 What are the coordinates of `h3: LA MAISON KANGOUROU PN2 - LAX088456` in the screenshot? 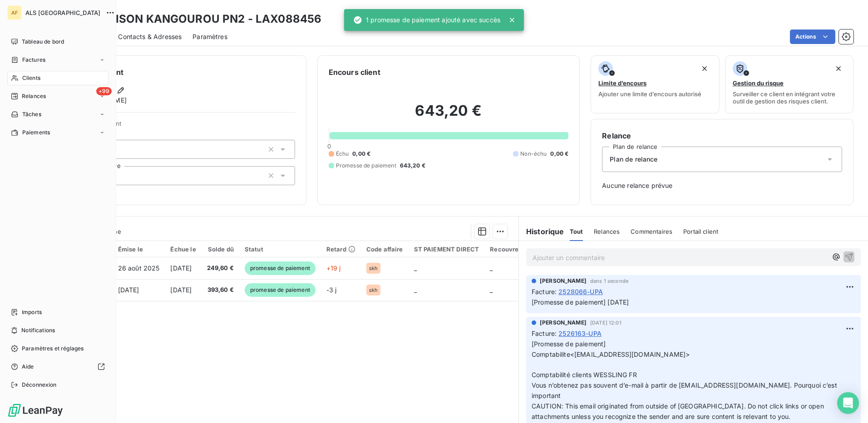 It's located at (201, 19).